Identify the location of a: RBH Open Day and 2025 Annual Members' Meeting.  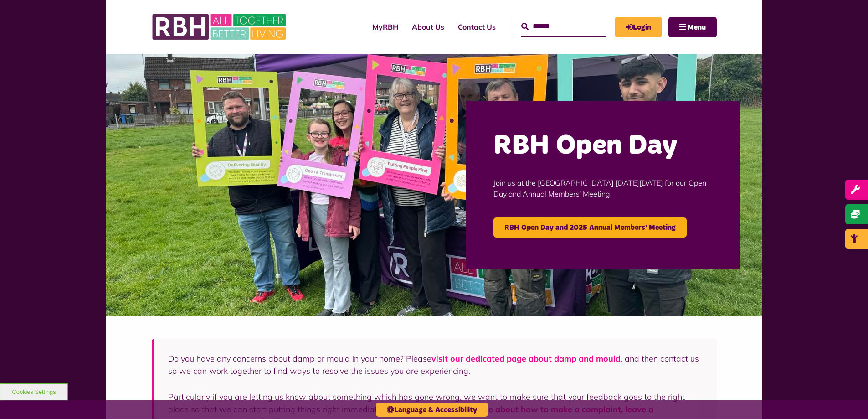
(590, 228).